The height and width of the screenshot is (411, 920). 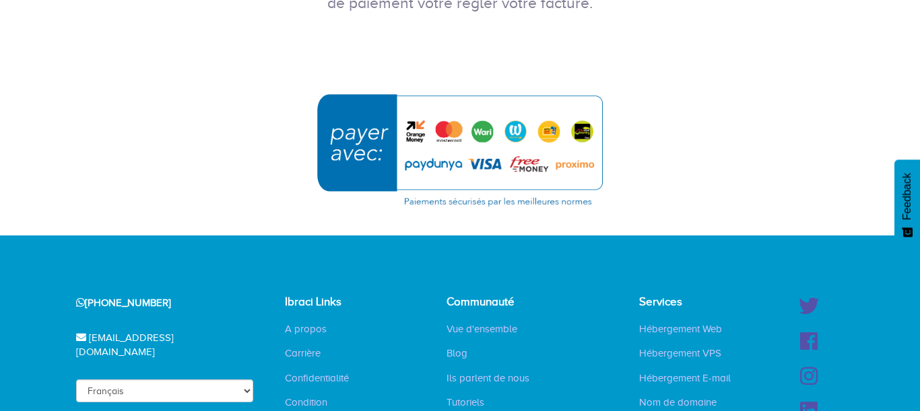 I want to click on h4: Ibraci Links, so click(x=329, y=302).